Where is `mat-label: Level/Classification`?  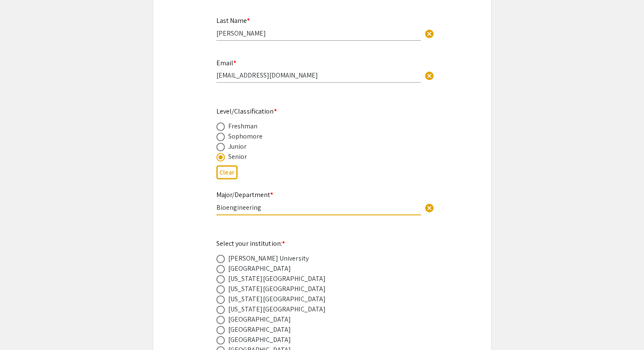 mat-label: Level/Classification is located at coordinates (246, 111).